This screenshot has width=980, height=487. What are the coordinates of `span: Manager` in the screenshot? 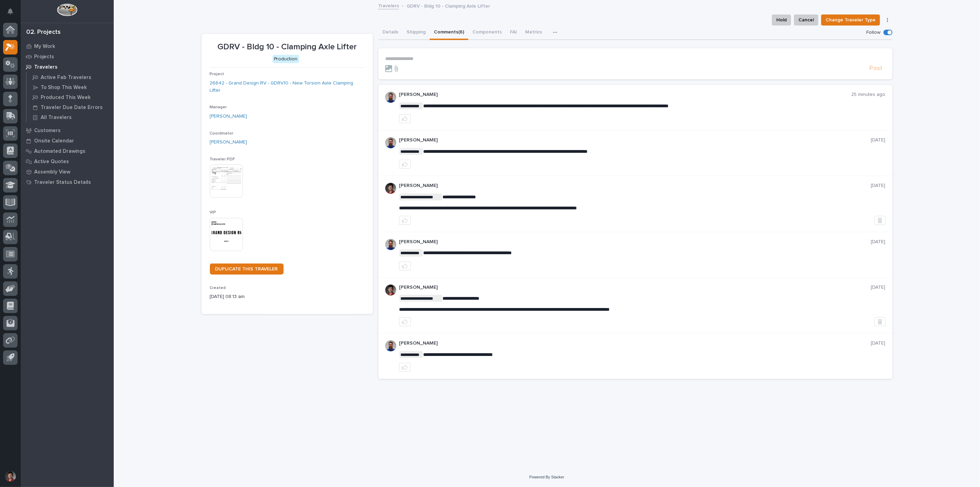 It's located at (219, 107).